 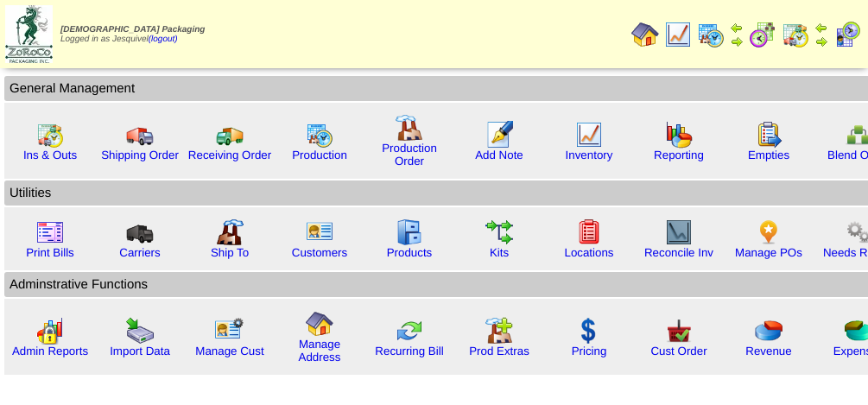 I want to click on a: Ship To, so click(x=229, y=252).